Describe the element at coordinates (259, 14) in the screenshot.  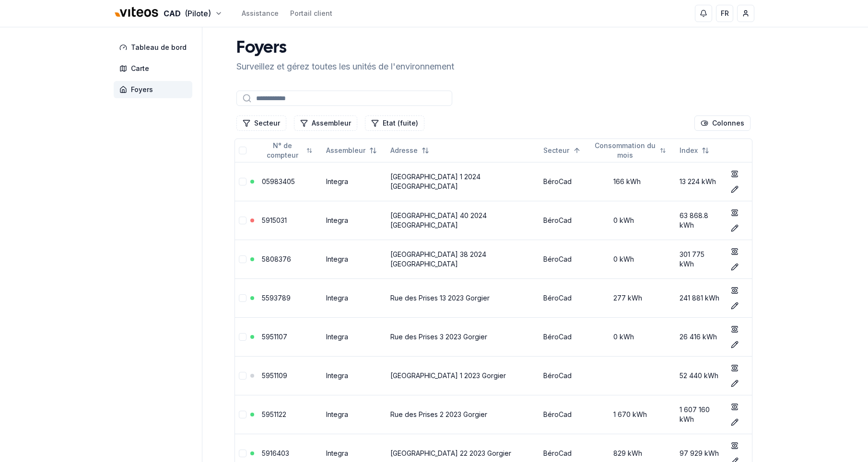
I see `a: Assistance` at that location.